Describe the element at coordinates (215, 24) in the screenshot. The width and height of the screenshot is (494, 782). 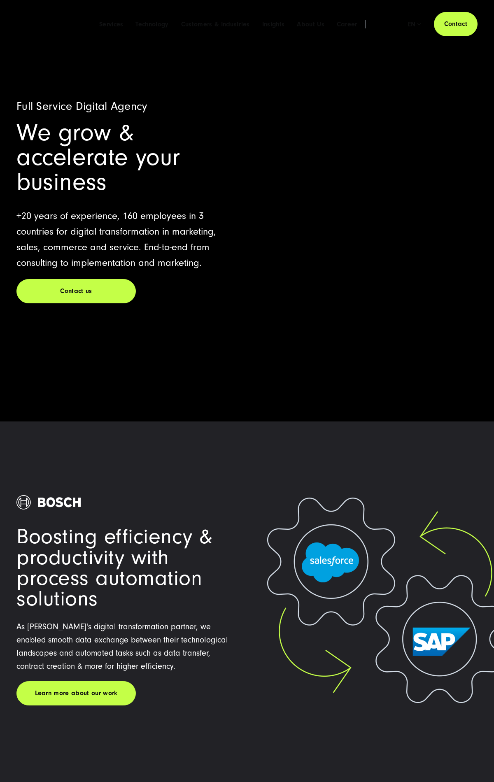
I see `span: Customers & Industries` at that location.